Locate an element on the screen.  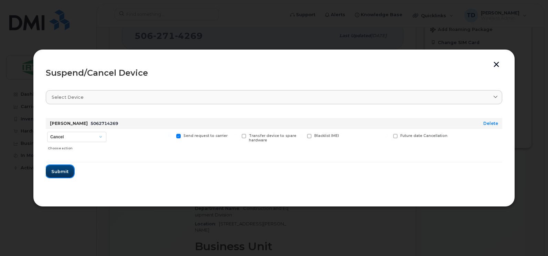
span: Send request to carrier is located at coordinates (206, 136).